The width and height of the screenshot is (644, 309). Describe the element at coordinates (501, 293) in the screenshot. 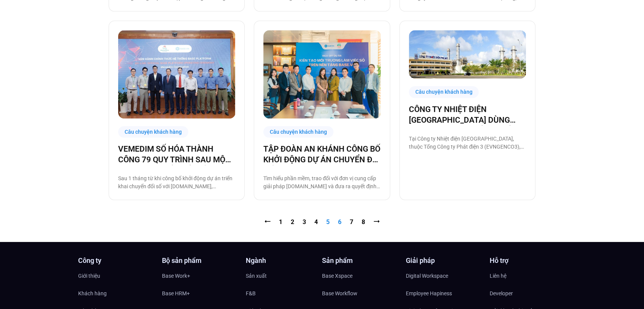

I see `span: Developer` at that location.